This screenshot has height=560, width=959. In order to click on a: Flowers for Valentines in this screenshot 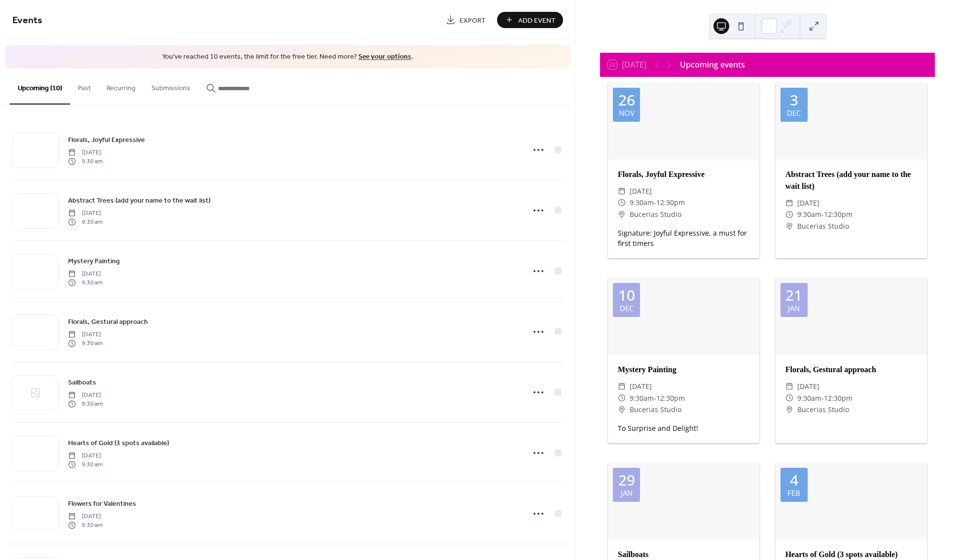, I will do `click(102, 503)`.